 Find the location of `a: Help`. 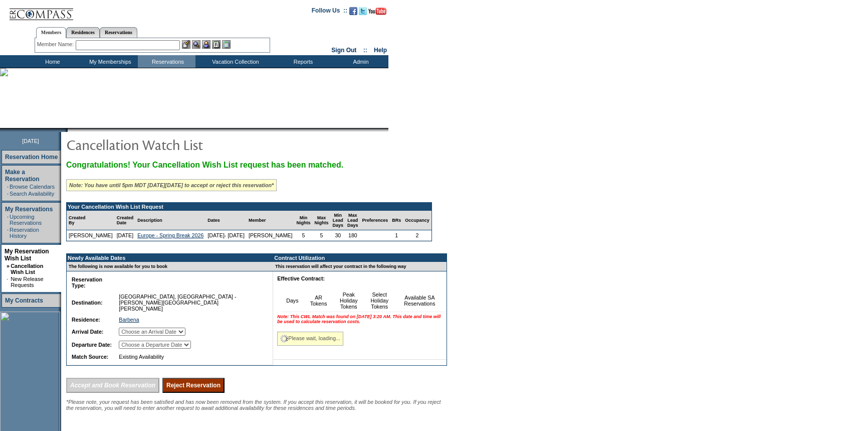

a: Help is located at coordinates (380, 50).